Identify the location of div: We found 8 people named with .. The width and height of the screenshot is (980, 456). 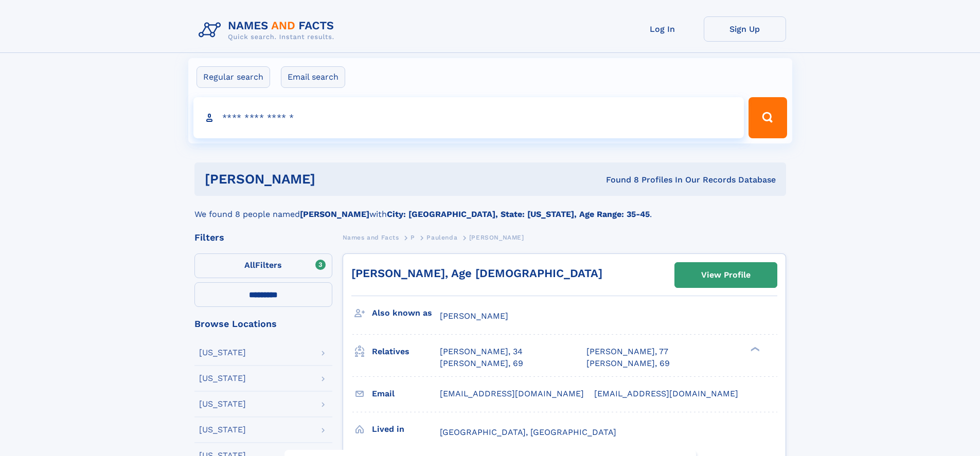
(490, 209).